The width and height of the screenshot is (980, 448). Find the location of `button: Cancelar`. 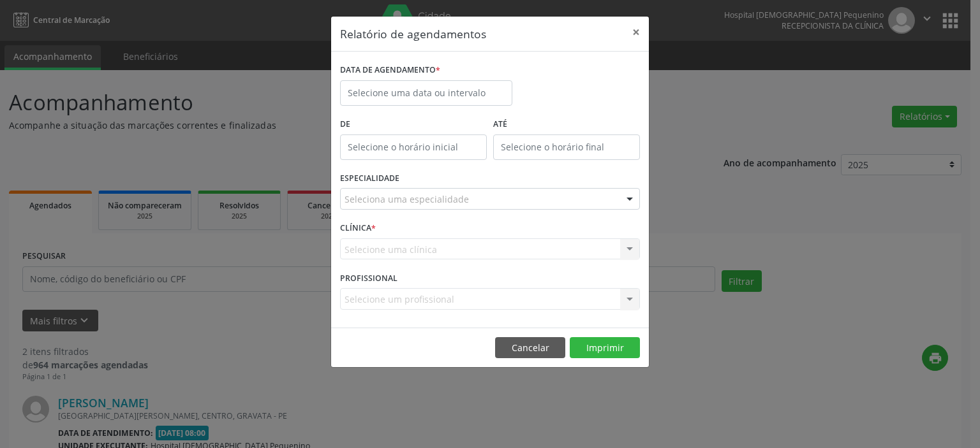

button: Cancelar is located at coordinates (530, 348).